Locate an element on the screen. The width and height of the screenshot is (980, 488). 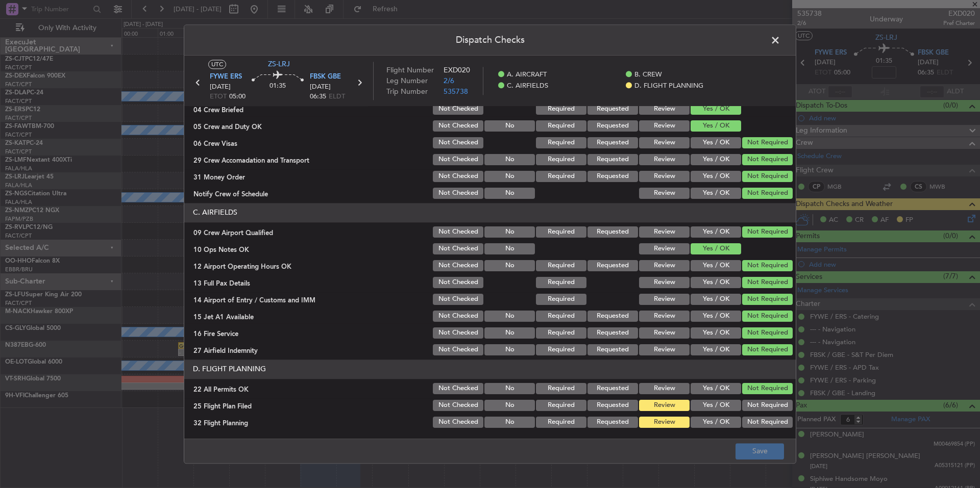
header: Dispatch Checks is located at coordinates (490, 40).